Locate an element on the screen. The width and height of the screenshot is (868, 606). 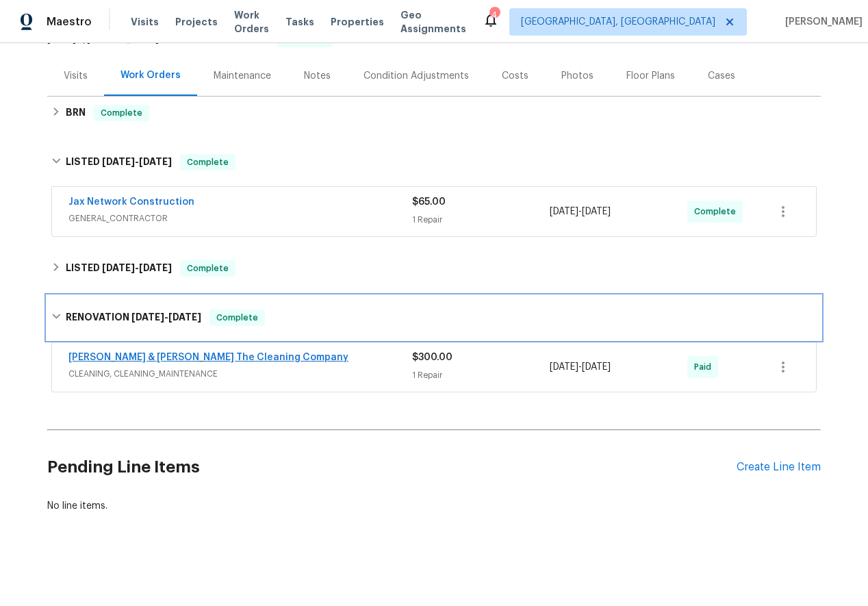
div: No line items. is located at coordinates (434, 506).